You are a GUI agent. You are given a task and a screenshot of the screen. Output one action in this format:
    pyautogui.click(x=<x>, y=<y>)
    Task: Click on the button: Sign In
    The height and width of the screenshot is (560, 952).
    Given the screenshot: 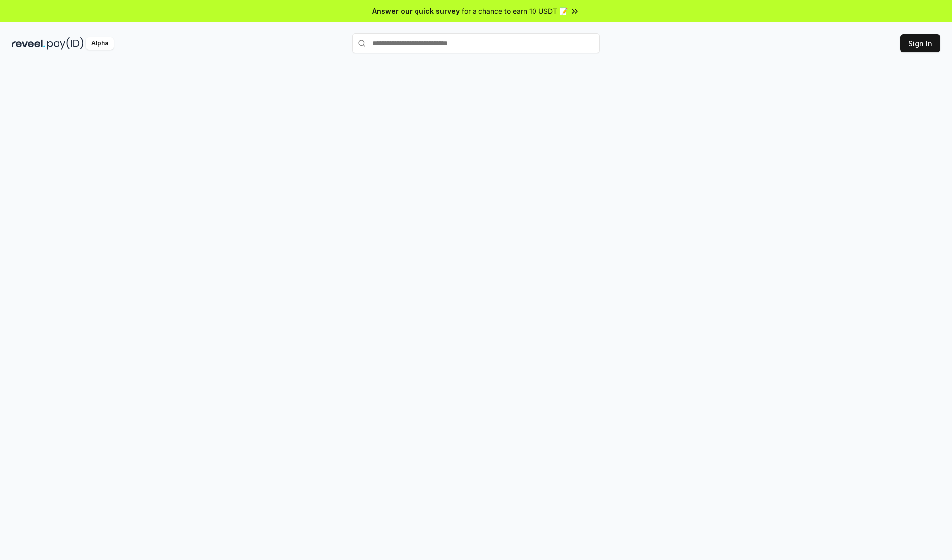 What is the action you would take?
    pyautogui.click(x=921, y=43)
    